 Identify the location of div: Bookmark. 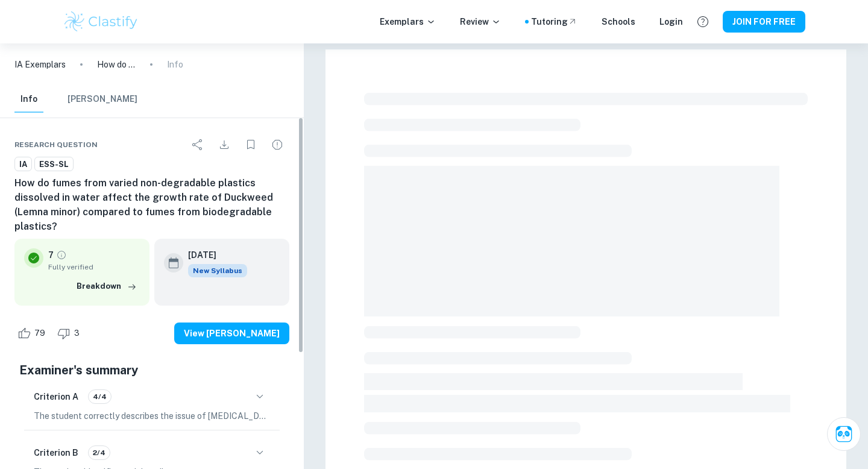
(251, 144).